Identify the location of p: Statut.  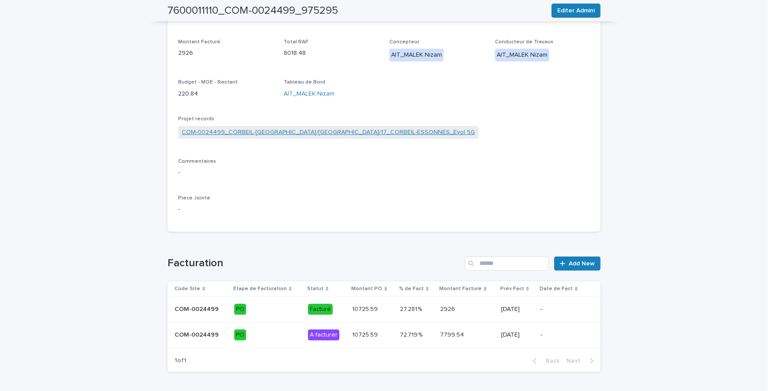
(315, 289).